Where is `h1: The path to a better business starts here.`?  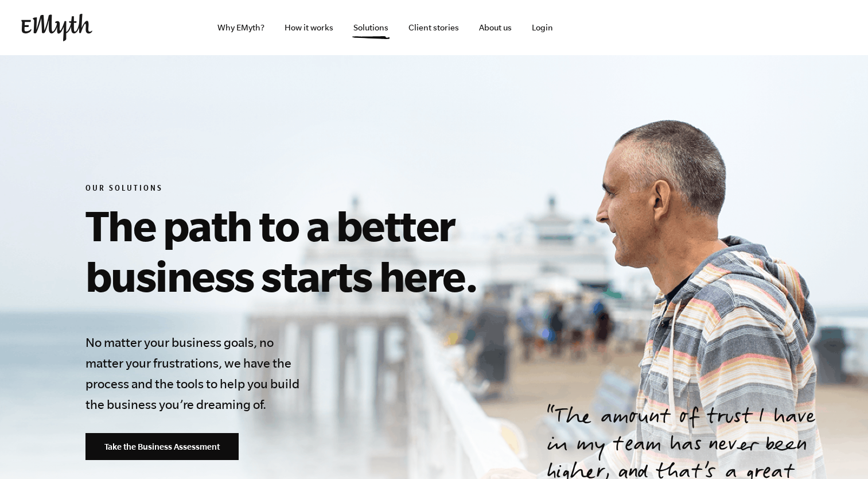
h1: The path to a better business starts here. is located at coordinates (347, 250).